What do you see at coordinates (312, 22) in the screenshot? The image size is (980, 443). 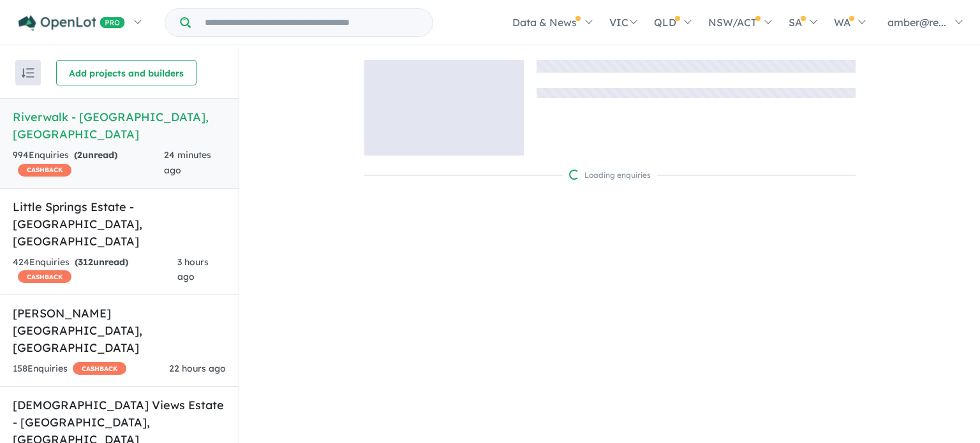 I see `input: Try estate name, suburb, builder or developer` at bounding box center [312, 22].